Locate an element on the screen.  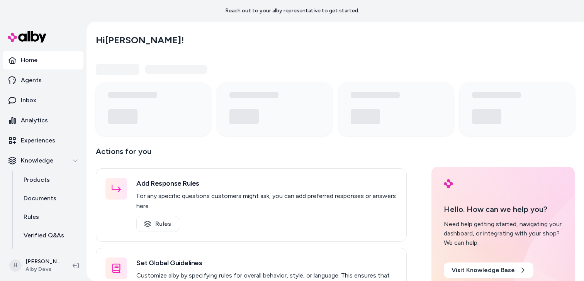
p: Hello. How can we help you? is located at coordinates (503, 209).